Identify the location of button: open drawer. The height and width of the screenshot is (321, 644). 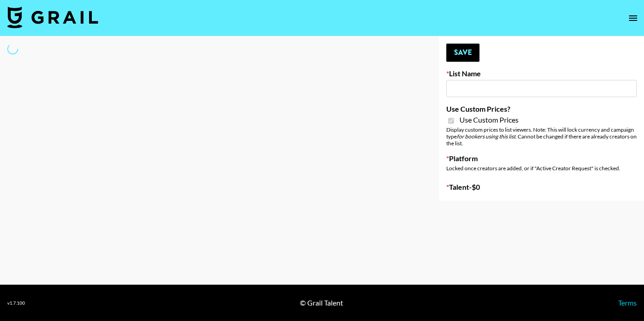
(633, 18).